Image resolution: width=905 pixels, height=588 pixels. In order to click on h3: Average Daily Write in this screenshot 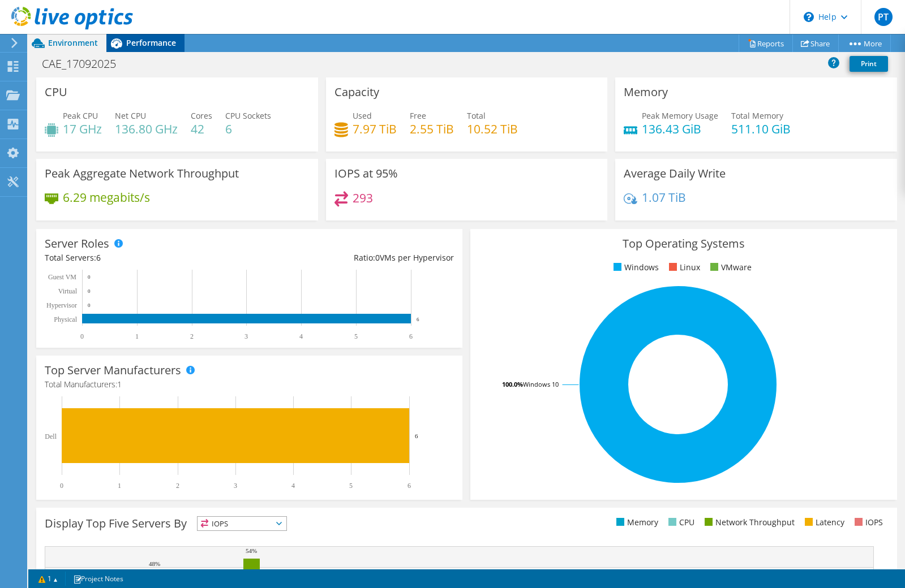, I will do `click(675, 173)`.